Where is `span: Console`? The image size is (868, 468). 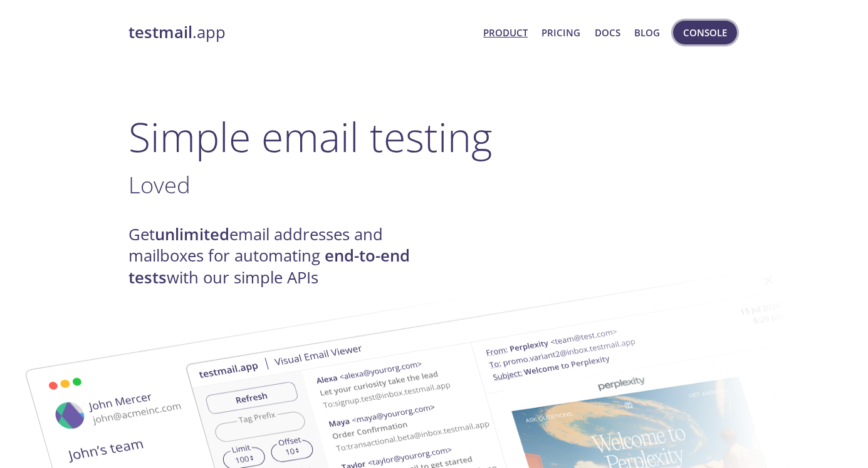
span: Console is located at coordinates (705, 32).